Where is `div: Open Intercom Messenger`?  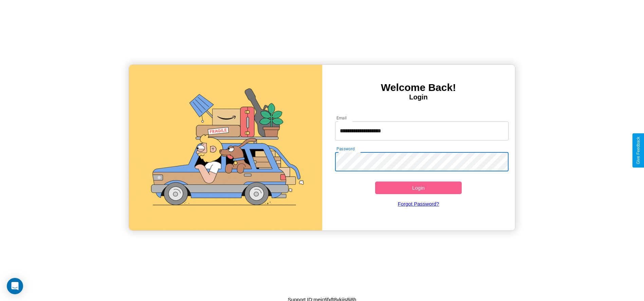 div: Open Intercom Messenger is located at coordinates (15, 286).